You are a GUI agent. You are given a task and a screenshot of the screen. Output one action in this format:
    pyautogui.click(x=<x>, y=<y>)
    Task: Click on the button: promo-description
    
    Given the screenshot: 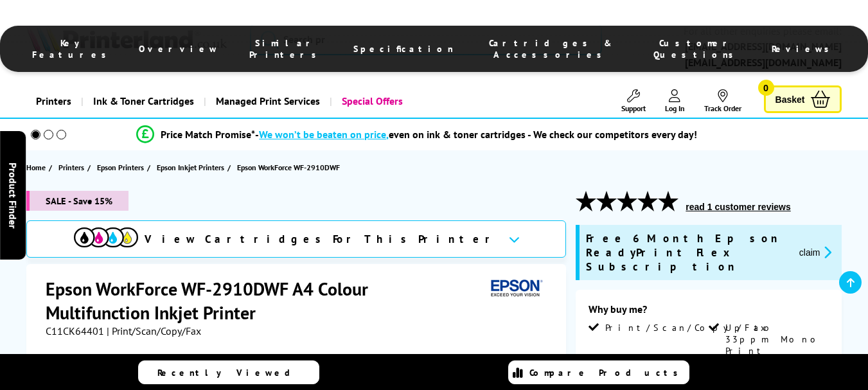 What is the action you would take?
    pyautogui.click(x=815, y=252)
    